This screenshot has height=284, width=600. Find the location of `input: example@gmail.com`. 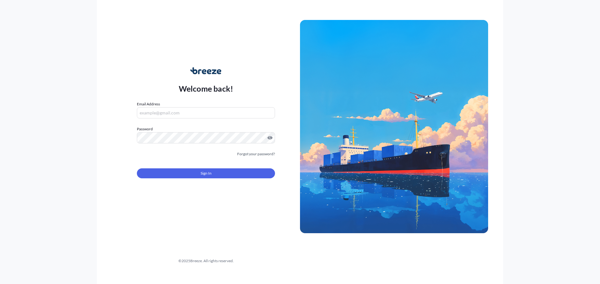

input: example@gmail.com is located at coordinates (206, 113).